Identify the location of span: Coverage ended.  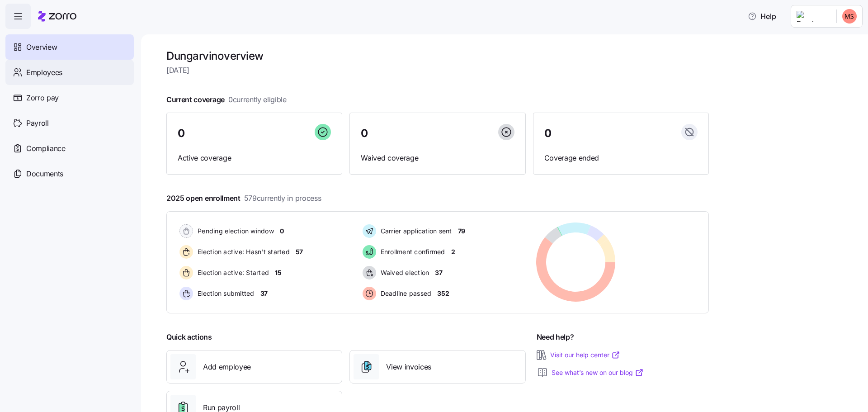
(621, 158).